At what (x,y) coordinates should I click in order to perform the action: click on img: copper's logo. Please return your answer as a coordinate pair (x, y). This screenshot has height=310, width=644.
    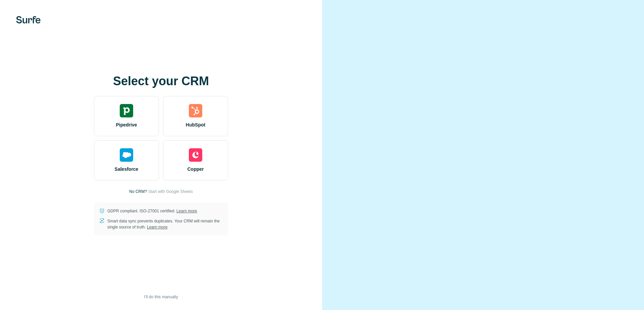
    Looking at the image, I should click on (195, 155).